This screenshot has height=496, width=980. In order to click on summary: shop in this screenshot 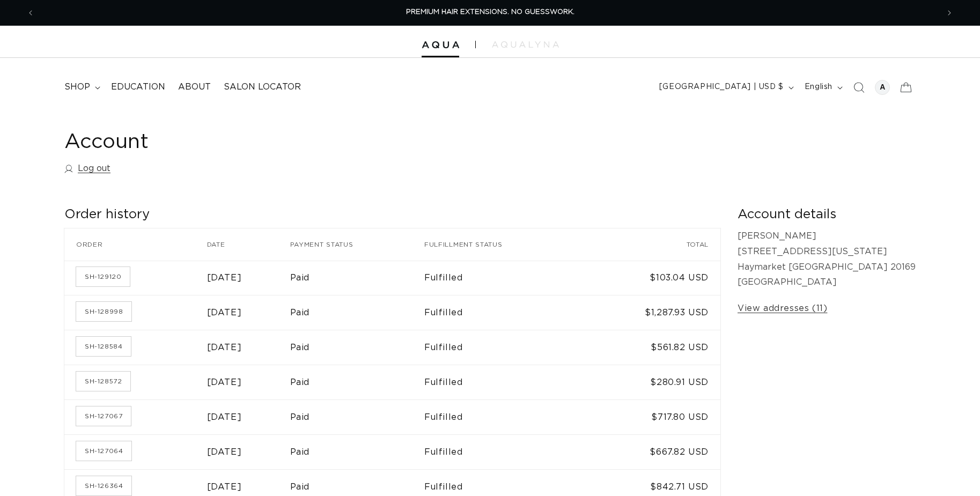, I will do `click(81, 87)`.